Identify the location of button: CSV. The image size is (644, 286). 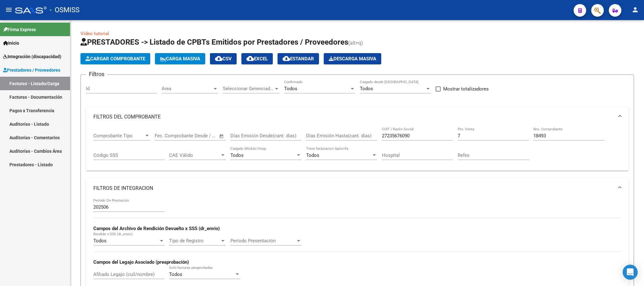
(223, 59).